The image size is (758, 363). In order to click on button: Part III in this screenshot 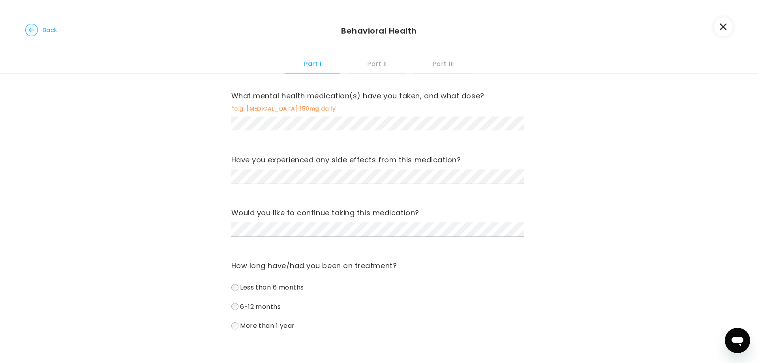, I will do `click(443, 63)`.